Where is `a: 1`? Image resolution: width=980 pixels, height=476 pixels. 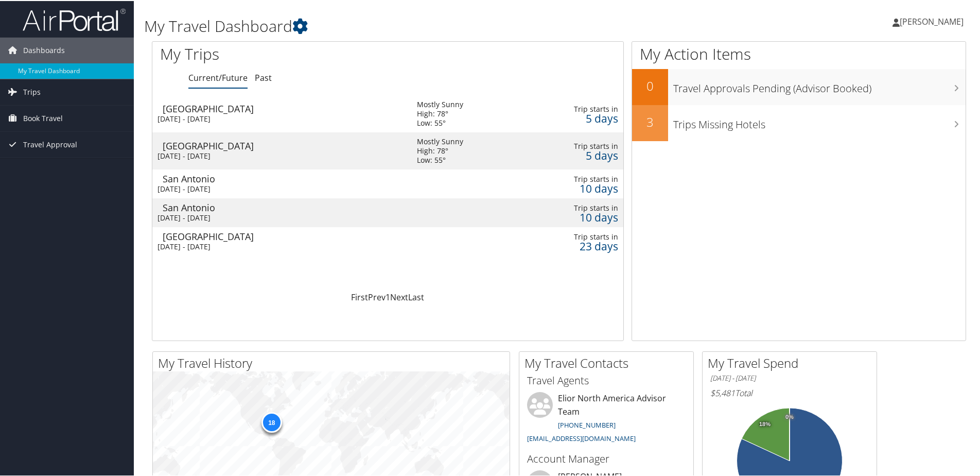 a: 1 is located at coordinates (388, 296).